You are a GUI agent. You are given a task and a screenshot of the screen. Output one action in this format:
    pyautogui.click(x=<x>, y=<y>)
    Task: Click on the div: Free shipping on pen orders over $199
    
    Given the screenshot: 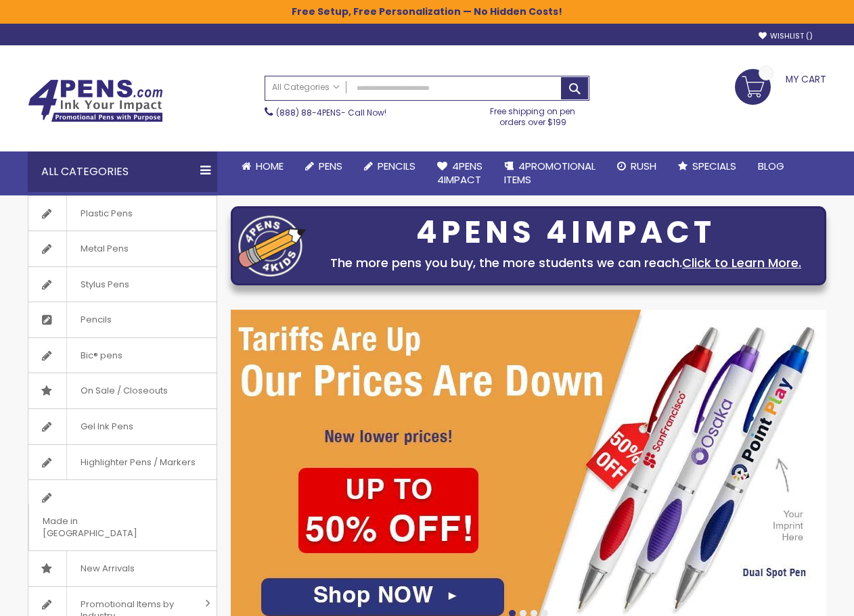 What is the action you would take?
    pyautogui.click(x=533, y=115)
    